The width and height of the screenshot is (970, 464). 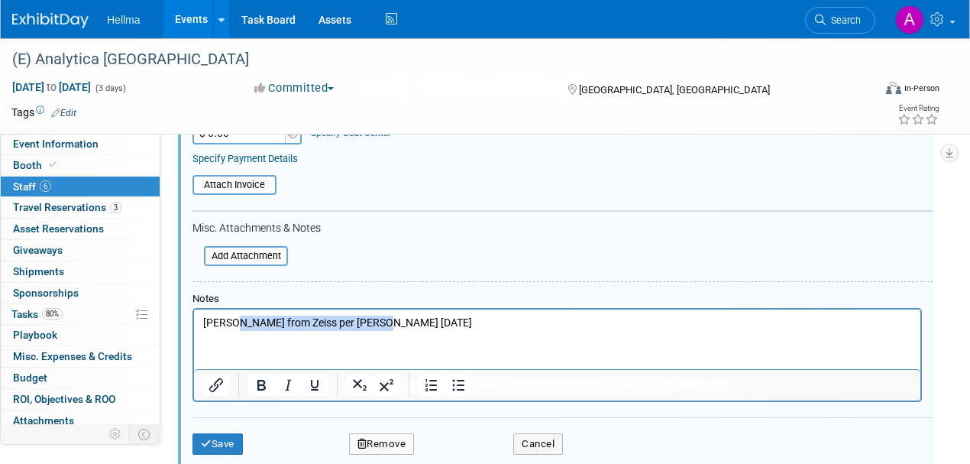 What do you see at coordinates (124, 20) in the screenshot?
I see `span: Hellma` at bounding box center [124, 20].